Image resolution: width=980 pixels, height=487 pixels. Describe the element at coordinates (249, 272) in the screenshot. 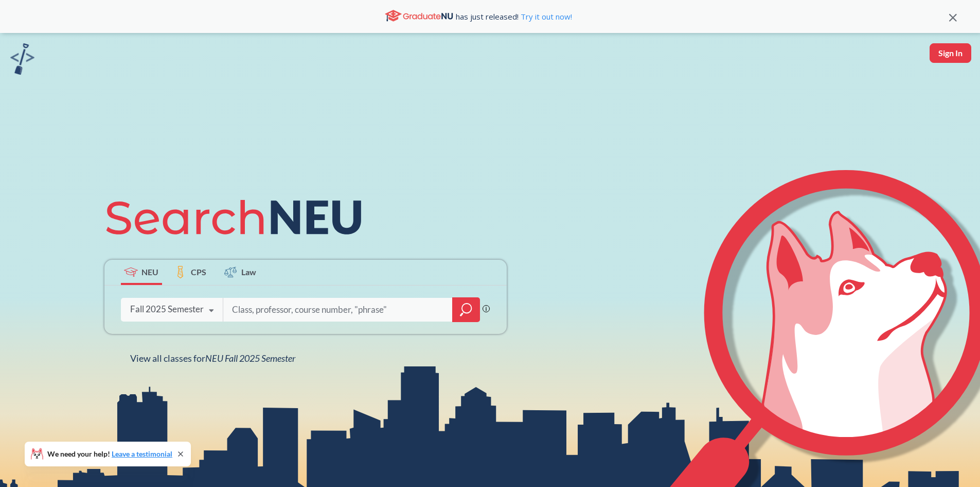

I see `span: Law` at that location.